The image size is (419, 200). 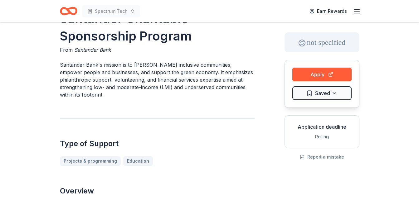 What do you see at coordinates (322, 157) in the screenshot?
I see `button: Report a mistake` at bounding box center [322, 157].